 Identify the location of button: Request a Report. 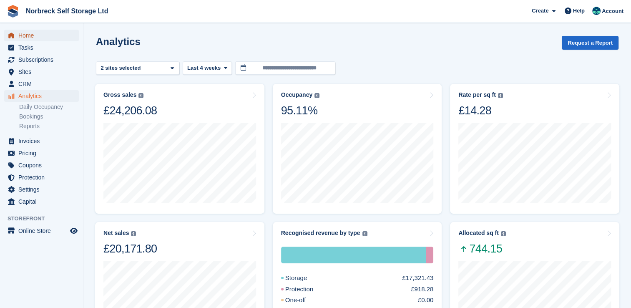
(590, 43).